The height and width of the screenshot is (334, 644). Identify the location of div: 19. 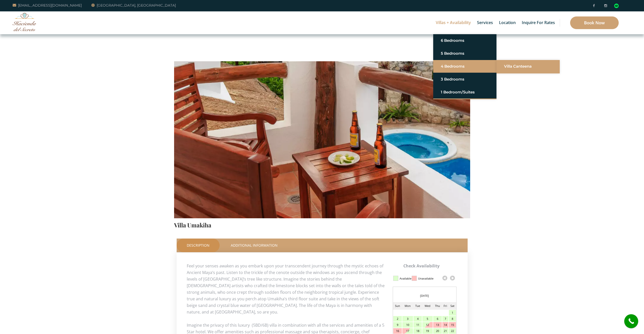
(428, 331).